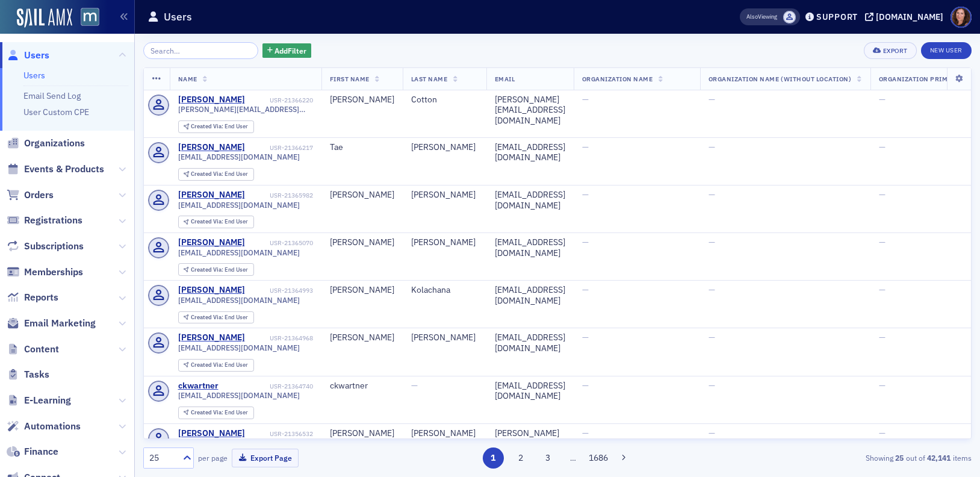  What do you see at coordinates (752, 16) in the screenshot?
I see `div: Also` at bounding box center [752, 16].